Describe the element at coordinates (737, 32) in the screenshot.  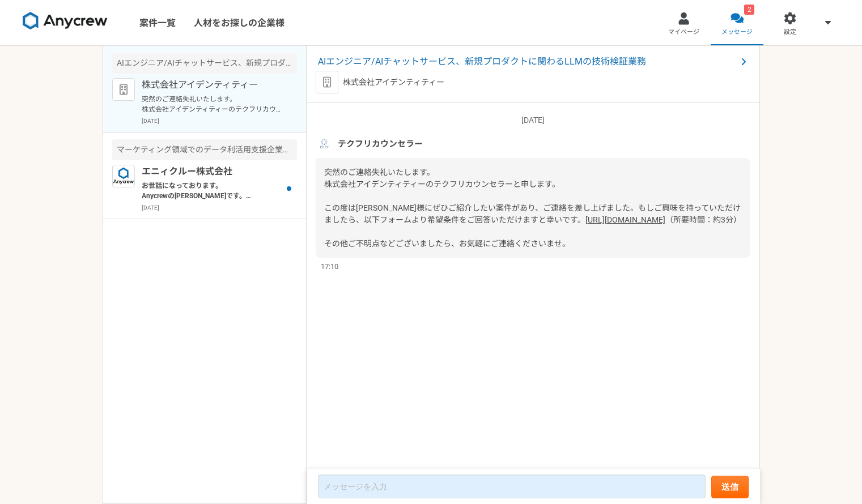
I see `span: メッセージ` at that location.